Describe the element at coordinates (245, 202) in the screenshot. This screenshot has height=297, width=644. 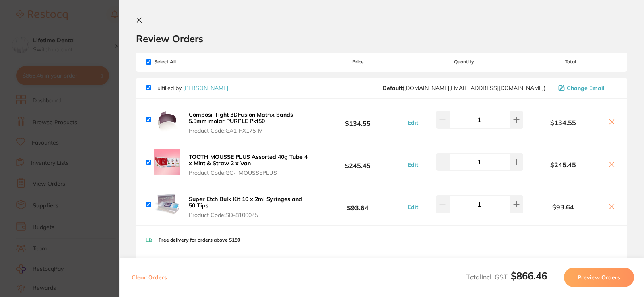
I see `b: Super Etch Bulk Kit 10 x 2ml Syringes and 50 Tips` at that location.